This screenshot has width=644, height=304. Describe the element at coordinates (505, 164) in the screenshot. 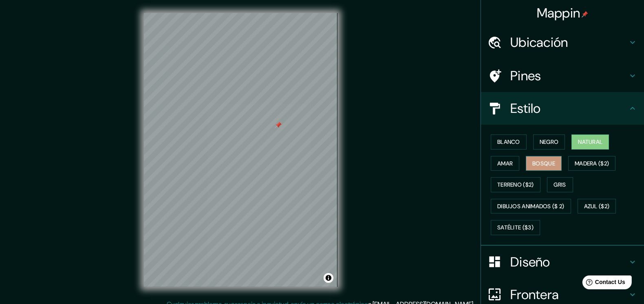

I see `button: Amar` at that location.